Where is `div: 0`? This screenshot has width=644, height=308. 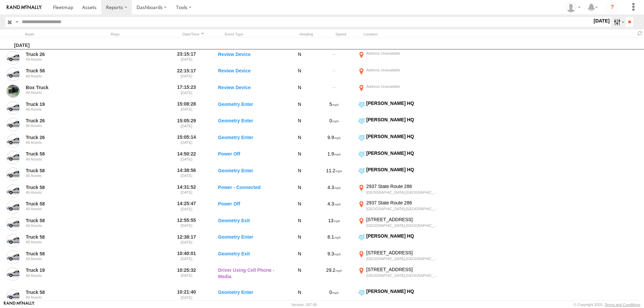
div: 0 is located at coordinates (334, 124).